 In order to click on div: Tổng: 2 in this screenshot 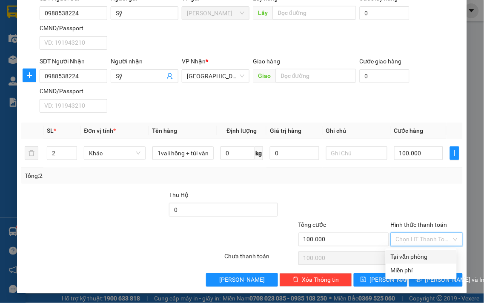, I will do `click(106, 176)`.